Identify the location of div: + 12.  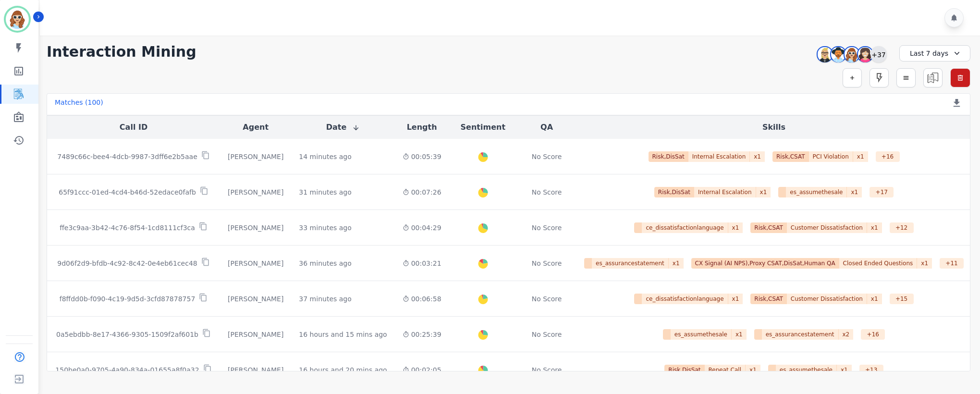
(902, 228).